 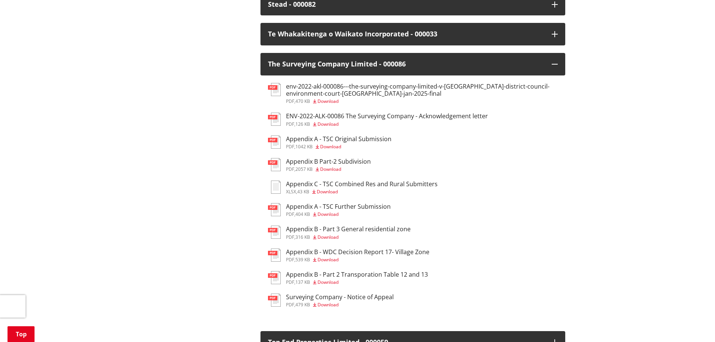 I want to click on h3: Appendix A - TSC Further Submission, so click(x=338, y=207).